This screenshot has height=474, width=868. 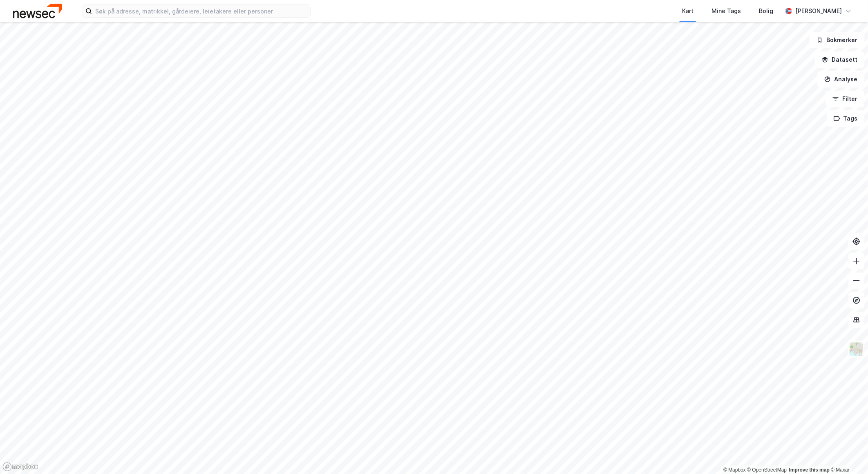 What do you see at coordinates (766, 11) in the screenshot?
I see `div: Bolig` at bounding box center [766, 11].